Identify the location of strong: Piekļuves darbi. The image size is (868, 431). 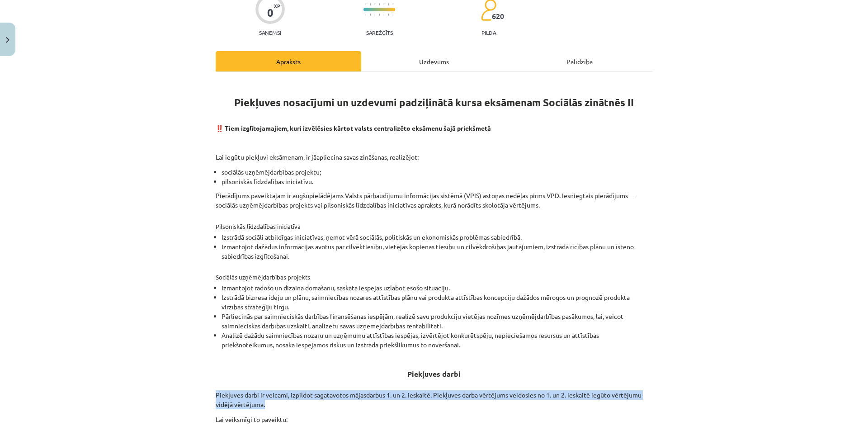
(434, 374).